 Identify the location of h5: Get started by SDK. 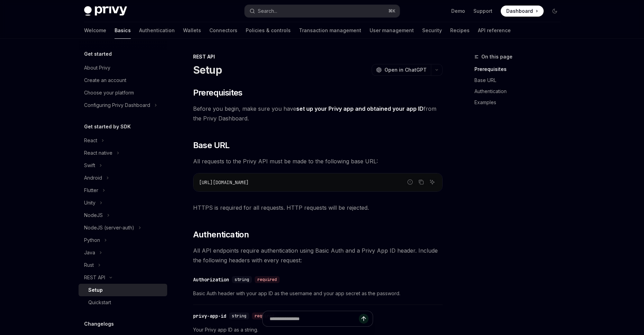
(107, 127).